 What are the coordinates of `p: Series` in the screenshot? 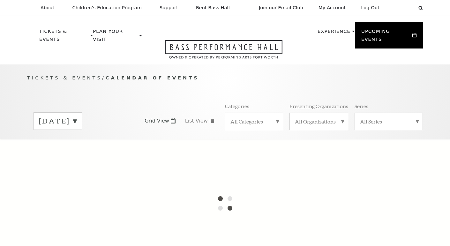 It's located at (361, 106).